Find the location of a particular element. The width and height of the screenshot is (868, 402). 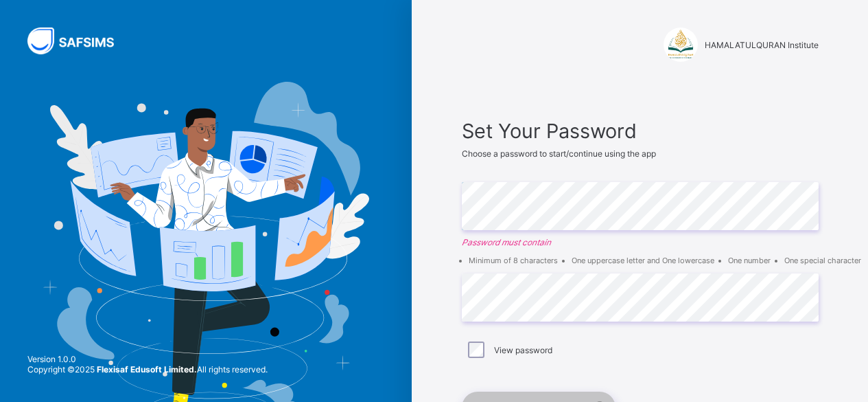

span: Version 1.0.0 is located at coordinates (148, 358).